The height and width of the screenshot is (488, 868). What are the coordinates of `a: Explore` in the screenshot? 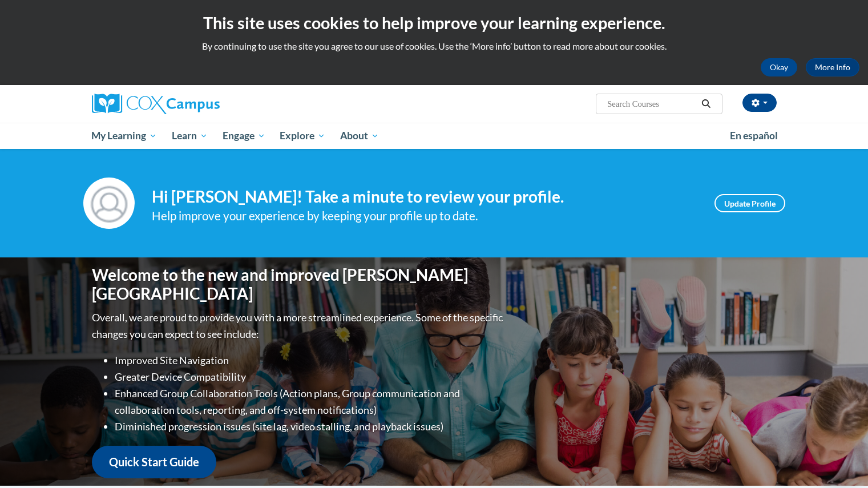 It's located at (302, 136).